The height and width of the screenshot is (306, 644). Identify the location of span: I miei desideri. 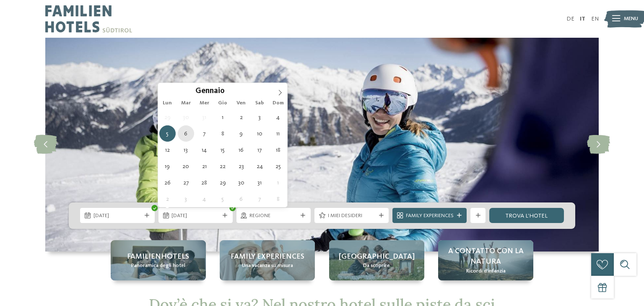
(352, 216).